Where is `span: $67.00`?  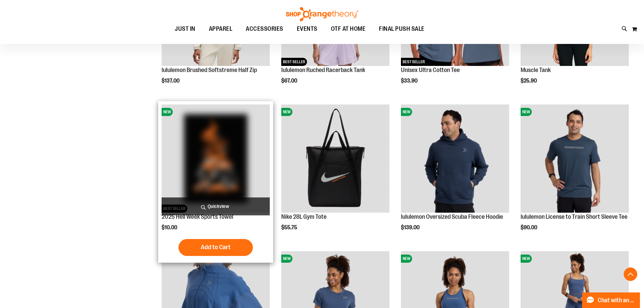 span: $67.00 is located at coordinates (290, 81).